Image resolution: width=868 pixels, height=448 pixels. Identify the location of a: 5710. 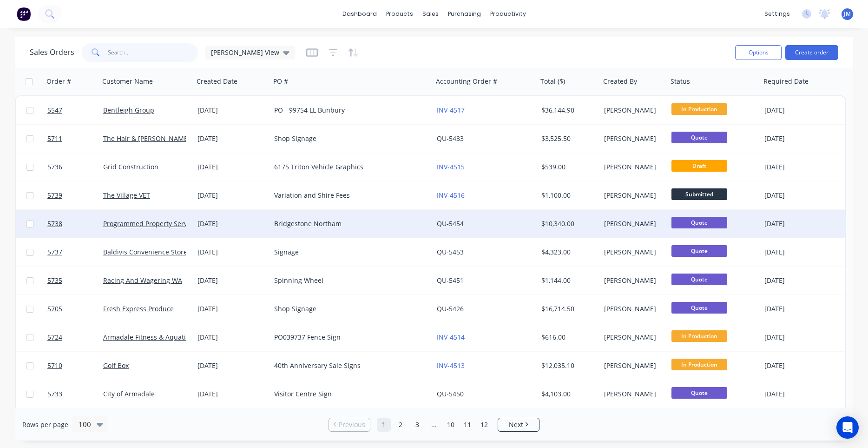
(75, 365).